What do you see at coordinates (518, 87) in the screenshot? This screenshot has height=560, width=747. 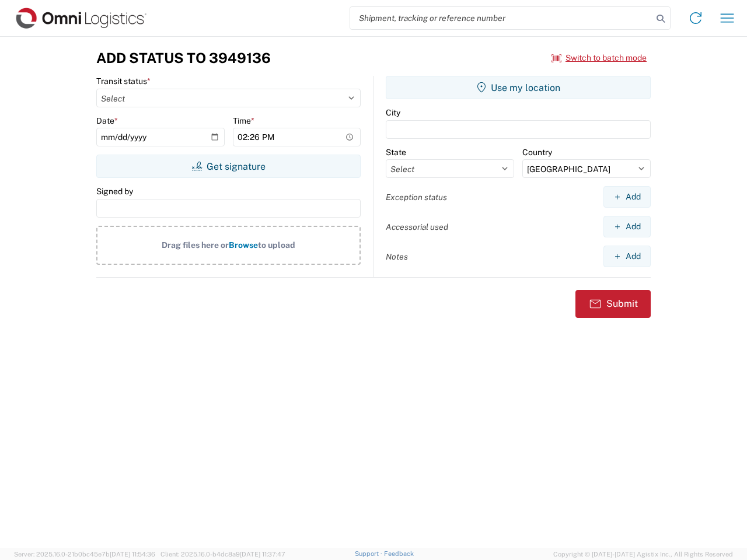 I see `button: Use my location` at bounding box center [518, 87].